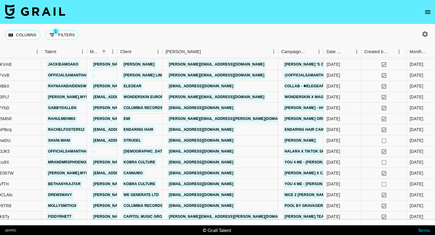  I want to click on a: Strudel, so click(132, 141).